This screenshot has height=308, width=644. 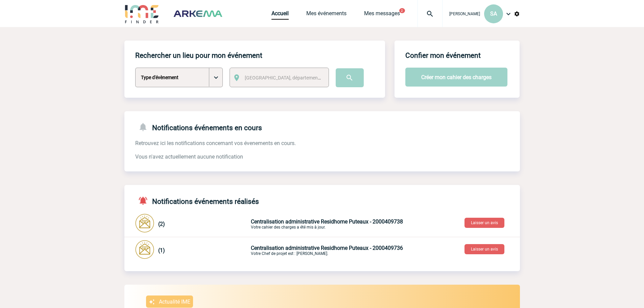 What do you see at coordinates (199, 55) in the screenshot?
I see `h4: Rechercher un lieu pour mon événement` at bounding box center [199, 55].